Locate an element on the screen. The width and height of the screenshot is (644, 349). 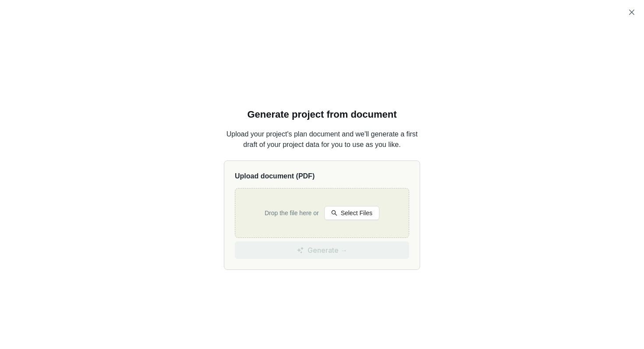
span: close is located at coordinates (631, 13).